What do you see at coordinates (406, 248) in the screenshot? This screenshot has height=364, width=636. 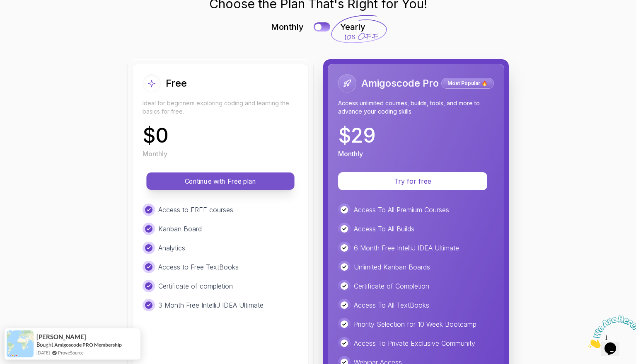 I see `p: 6 Month Free IntelliJ IDEA Ultimate` at bounding box center [406, 248].